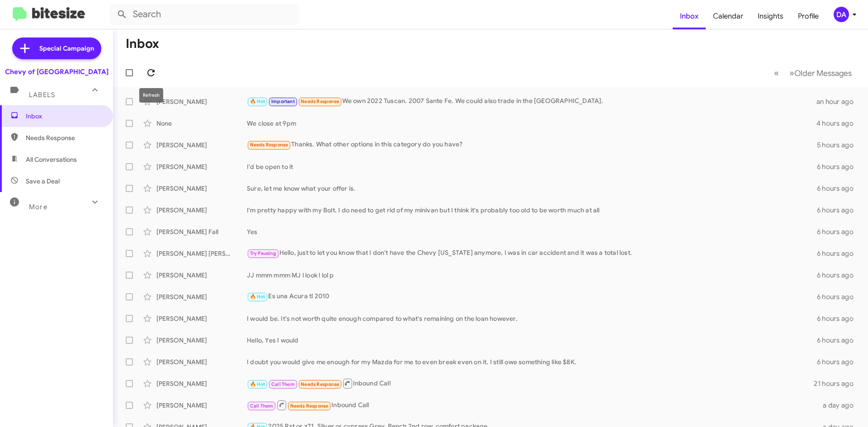 This screenshot has width=868, height=427. What do you see at coordinates (839, 101) in the screenshot?
I see `div: an hour ago` at bounding box center [839, 101].